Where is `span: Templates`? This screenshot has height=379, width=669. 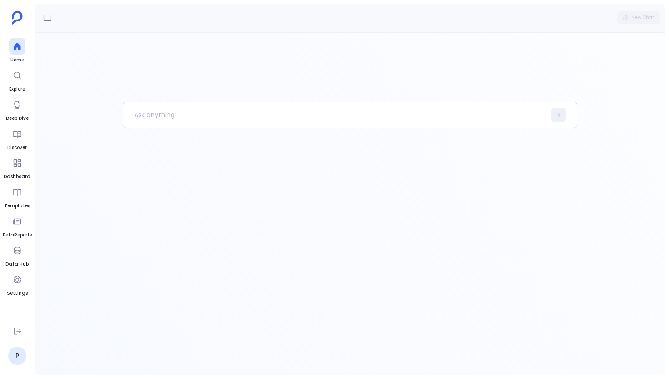 span: Templates is located at coordinates (17, 206).